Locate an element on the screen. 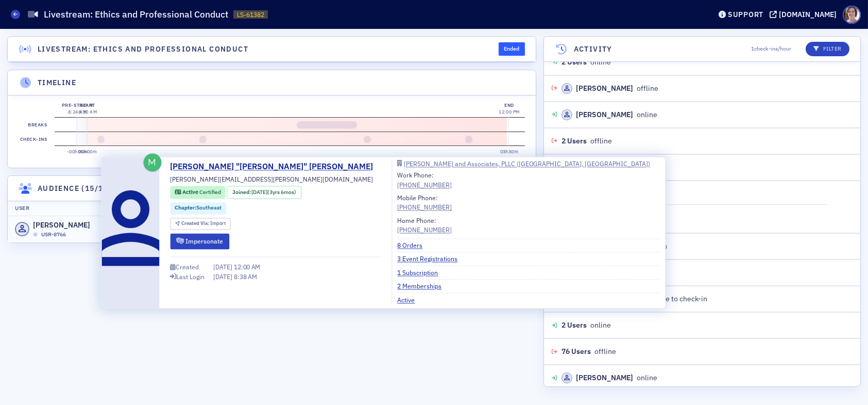 Image resolution: width=868 pixels, height=405 pixels. label: Breaks is located at coordinates (37, 125).